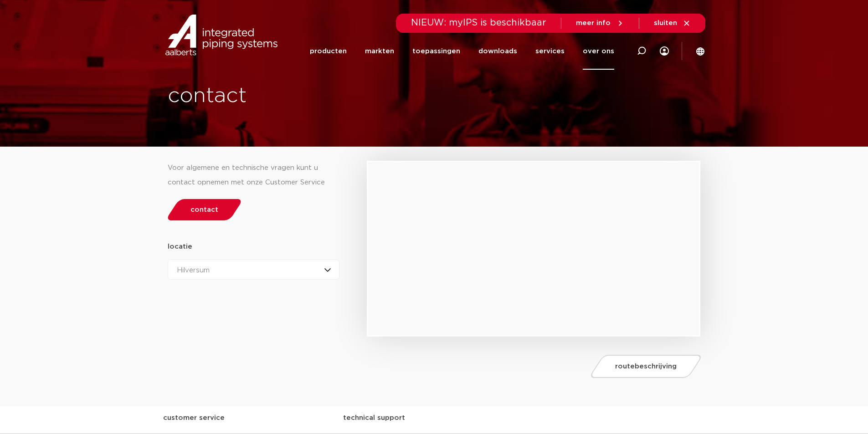 The height and width of the screenshot is (434, 868). I want to click on a: contact, so click(204, 210).